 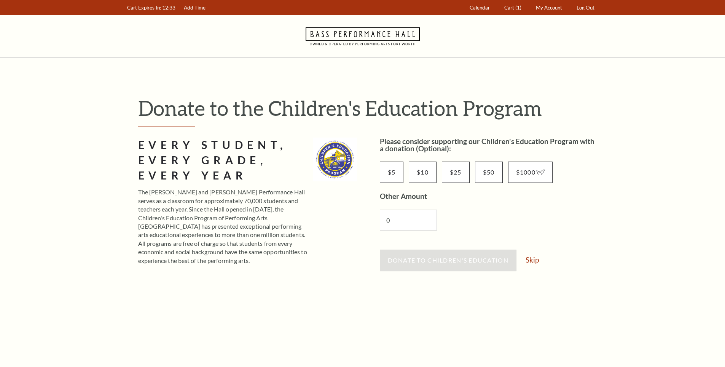 I want to click on span: Cart, so click(x=509, y=8).